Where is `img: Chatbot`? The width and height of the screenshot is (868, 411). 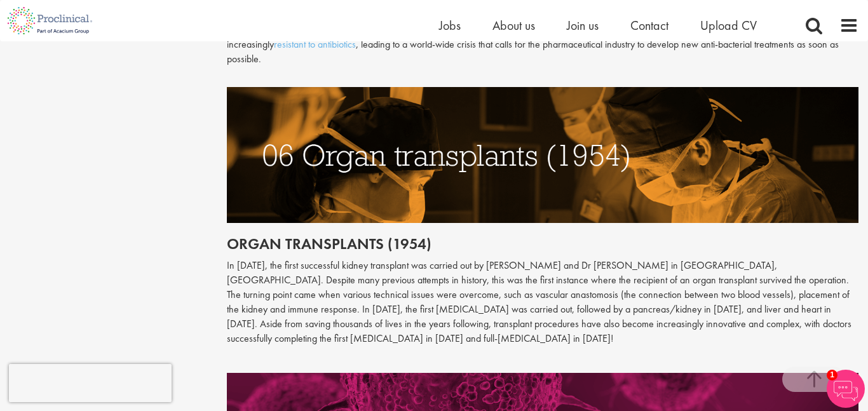 img: Chatbot is located at coordinates (846, 389).